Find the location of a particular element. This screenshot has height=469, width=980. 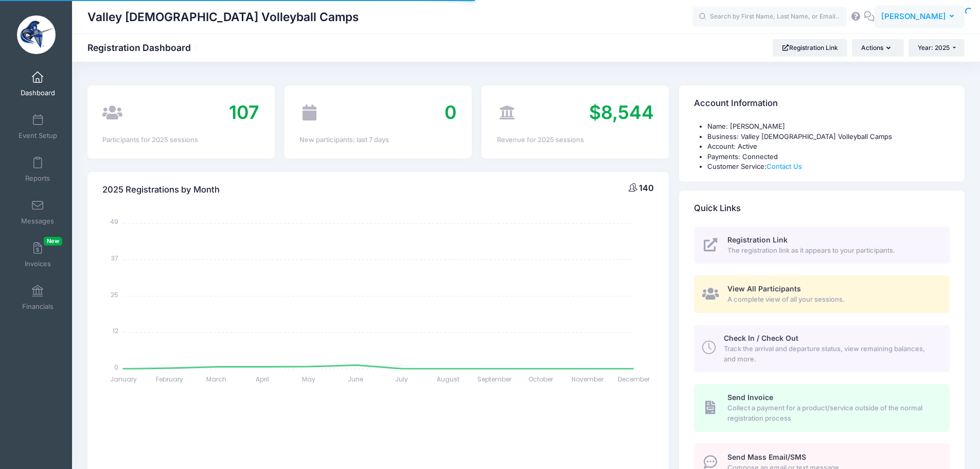

span: Dashboard is located at coordinates (38, 93).